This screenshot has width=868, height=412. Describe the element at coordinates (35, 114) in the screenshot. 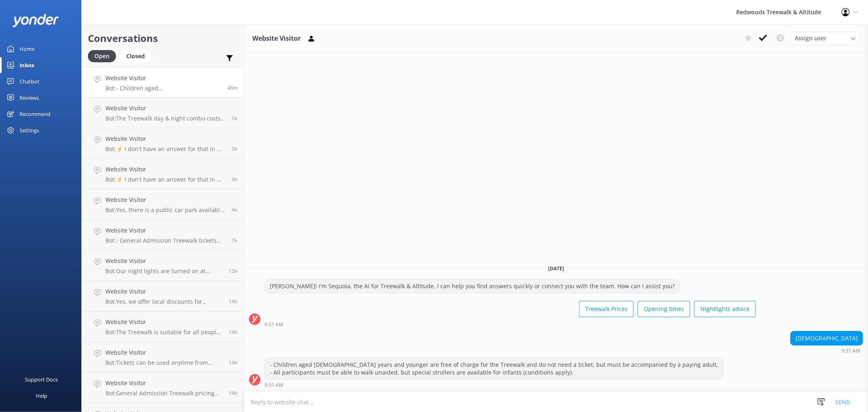

I see `div: Recommend` at that location.